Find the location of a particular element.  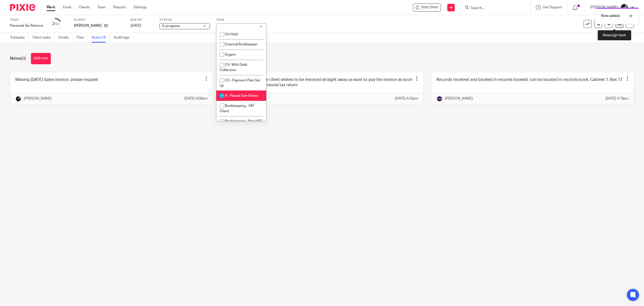

div: 2 is located at coordinates (56, 24).